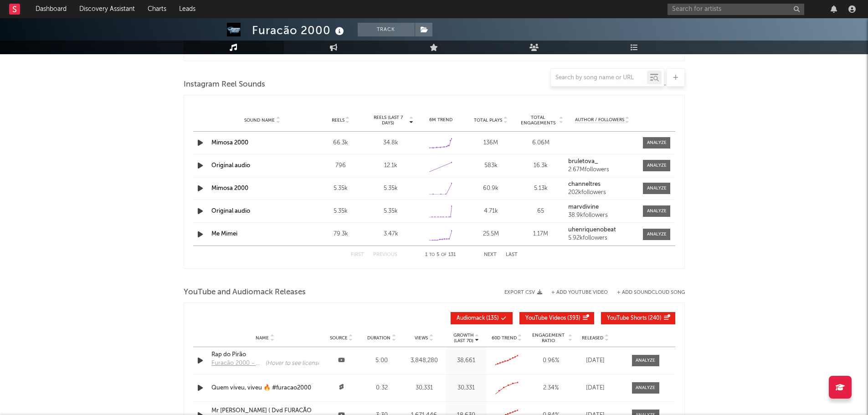 The width and height of the screenshot is (868, 415). I want to click on span: Engagement Ratio, so click(548, 337).